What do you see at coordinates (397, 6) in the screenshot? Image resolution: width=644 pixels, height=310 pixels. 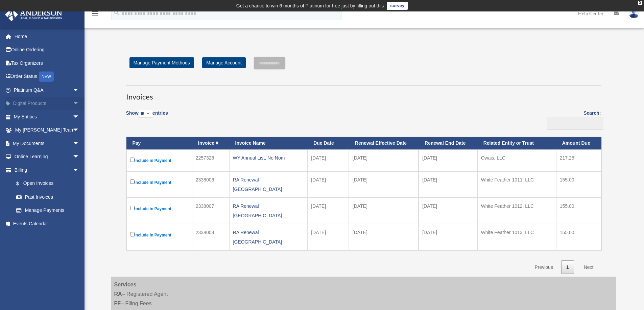 I see `a: survey` at bounding box center [397, 6].